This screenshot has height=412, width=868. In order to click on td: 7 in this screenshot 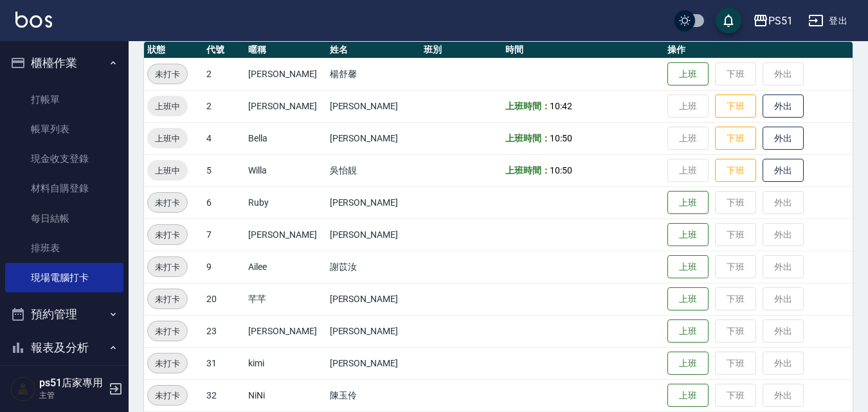, I will do `click(224, 234)`.